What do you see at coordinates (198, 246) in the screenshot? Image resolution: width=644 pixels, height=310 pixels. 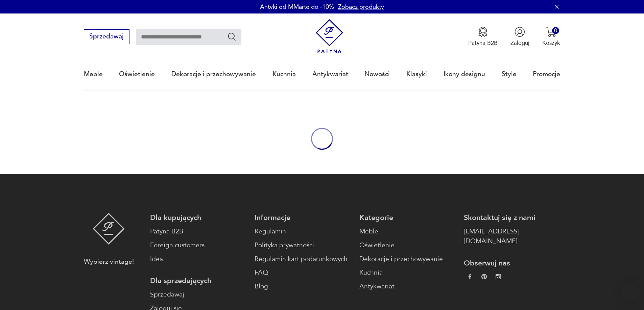 I see `a: Foreign customers` at bounding box center [198, 246].